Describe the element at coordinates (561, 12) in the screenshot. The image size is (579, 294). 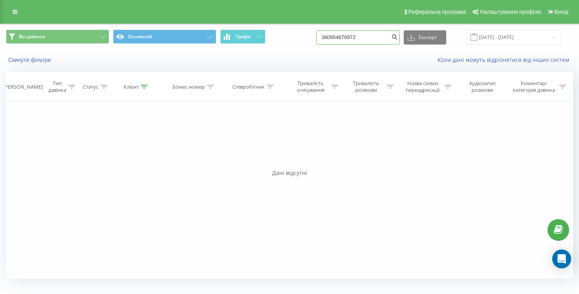
I see `span: Вихід` at that location.